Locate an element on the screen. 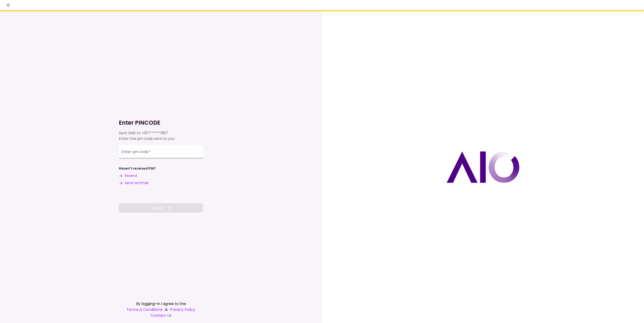 The width and height of the screenshot is (644, 323). div: Sent SMS to Enter the pin code sent to you is located at coordinates (161, 136).